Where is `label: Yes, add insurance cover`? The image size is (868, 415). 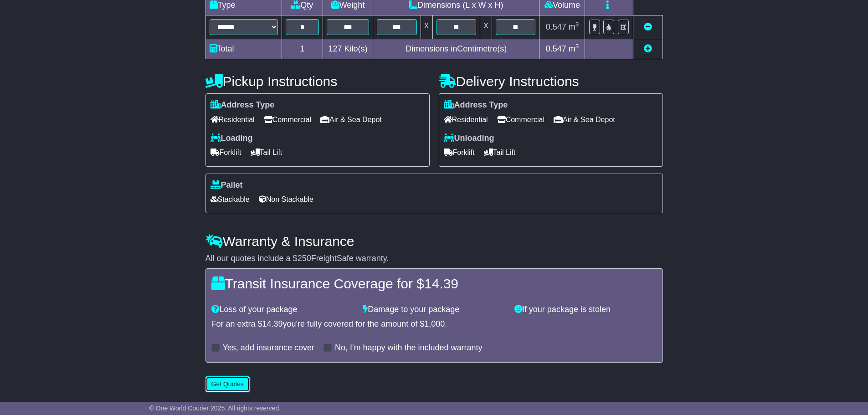 label: Yes, add insurance cover is located at coordinates (268, 348).